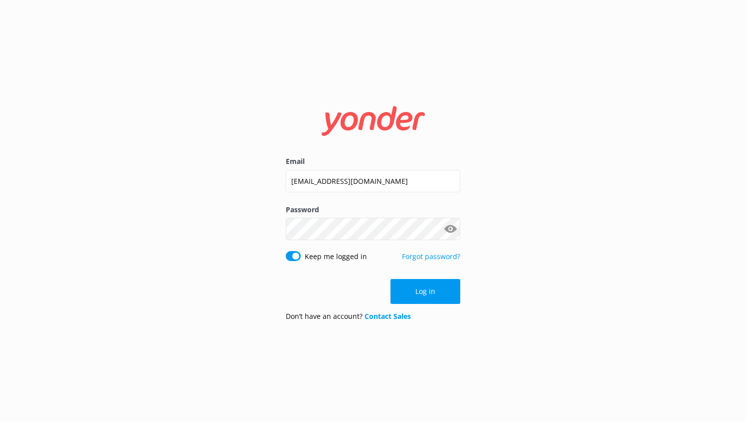 This screenshot has height=422, width=746. Describe the element at coordinates (388, 316) in the screenshot. I see `a: Contact Sales` at that location.